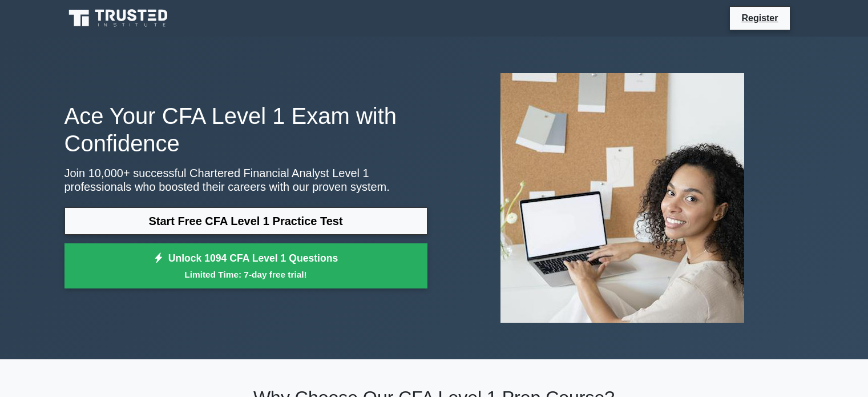 This screenshot has width=868, height=397. Describe the element at coordinates (246, 221) in the screenshot. I see `a: Start Free CFA Level 1 Practice Test` at that location.